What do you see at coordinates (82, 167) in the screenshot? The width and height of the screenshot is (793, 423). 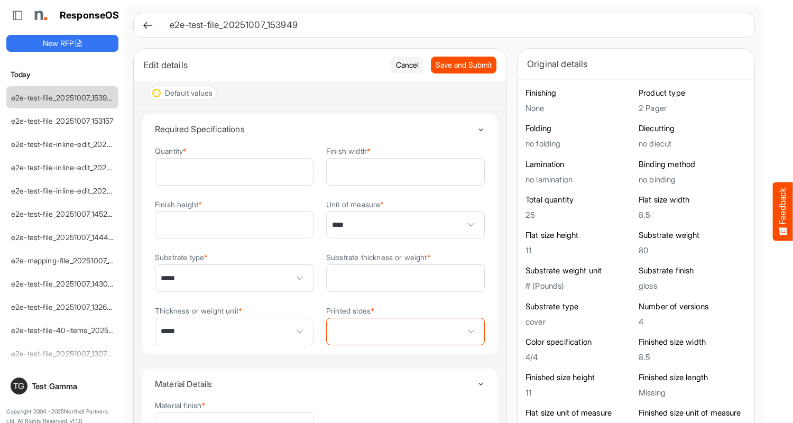 I see `a: e2e-test-file-inline-edit_20251007_150855` at bounding box center [82, 167].